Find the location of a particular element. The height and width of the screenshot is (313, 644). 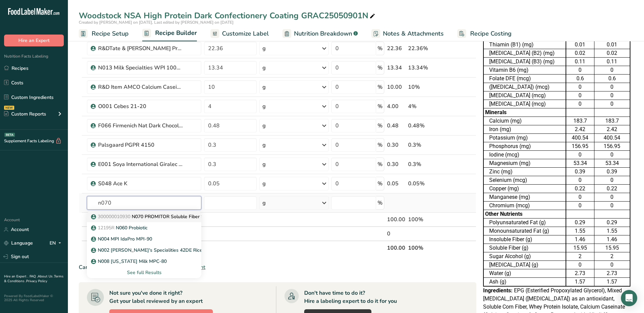

span: Recipe Setup is located at coordinates (110, 34).